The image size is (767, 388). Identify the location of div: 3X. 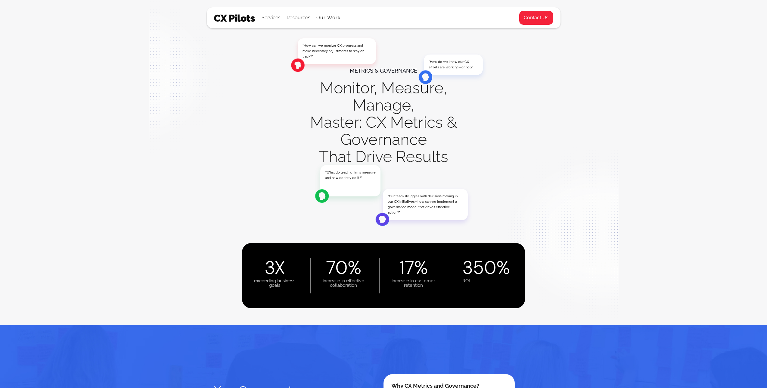
(275, 268).